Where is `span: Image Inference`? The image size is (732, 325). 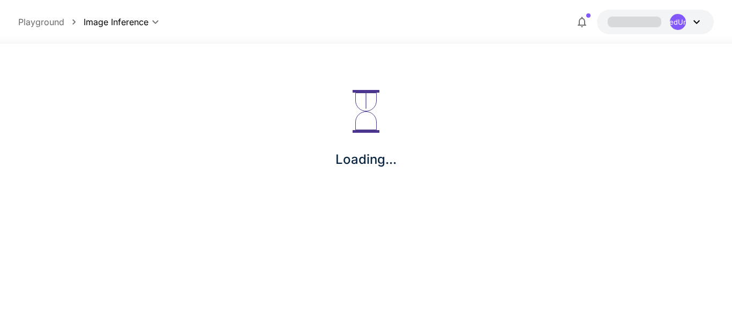 span: Image Inference is located at coordinates (116, 22).